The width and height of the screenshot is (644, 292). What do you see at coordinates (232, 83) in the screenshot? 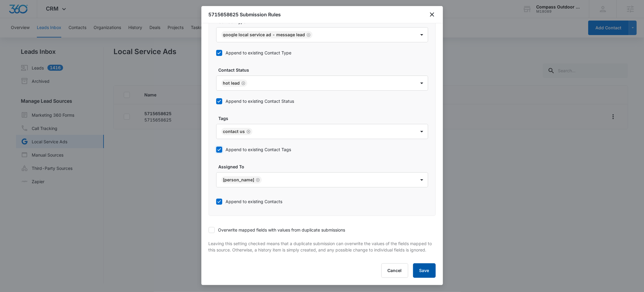
I see `div: Hot Lead` at bounding box center [232, 83].